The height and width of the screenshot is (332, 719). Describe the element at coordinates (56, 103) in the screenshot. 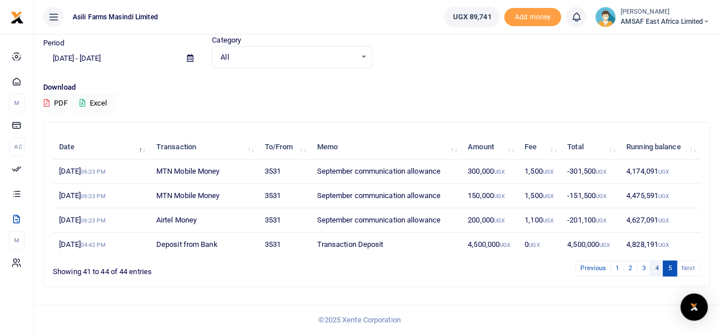

I see `button: PDF` at that location.